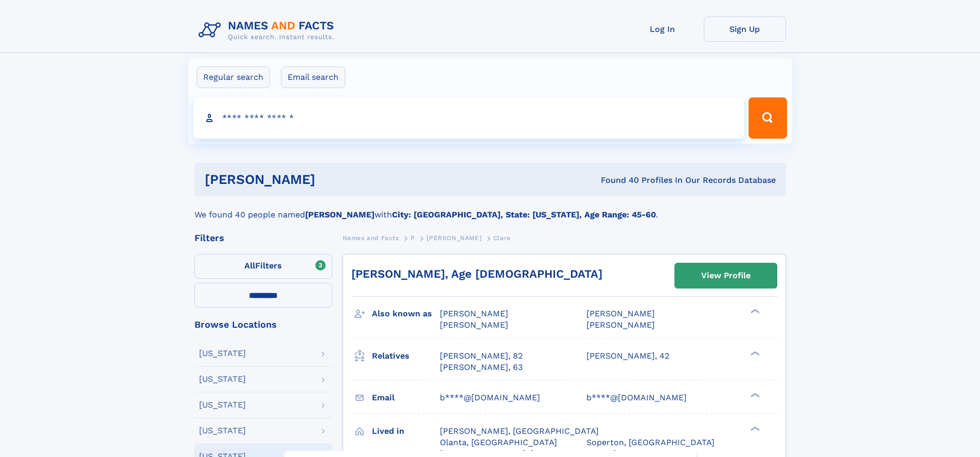  I want to click on label: Regular search, so click(233, 77).